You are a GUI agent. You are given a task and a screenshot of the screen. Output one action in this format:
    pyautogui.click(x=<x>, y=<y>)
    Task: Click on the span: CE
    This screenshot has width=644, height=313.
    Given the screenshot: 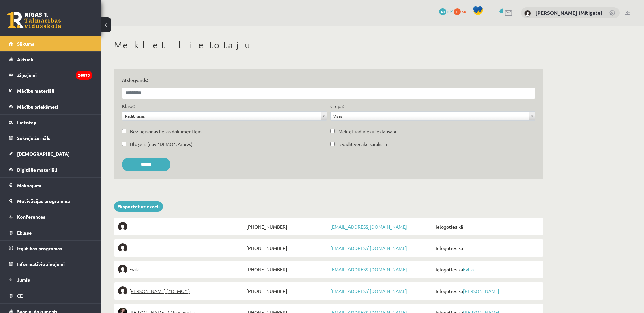 What is the action you would take?
    pyautogui.click(x=20, y=296)
    